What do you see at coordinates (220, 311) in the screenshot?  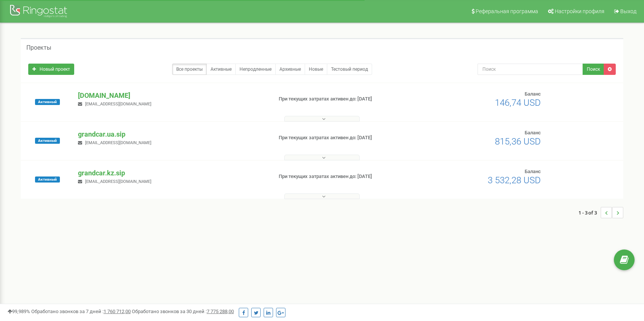 I see `u: 7 775 288,00` at bounding box center [220, 311].